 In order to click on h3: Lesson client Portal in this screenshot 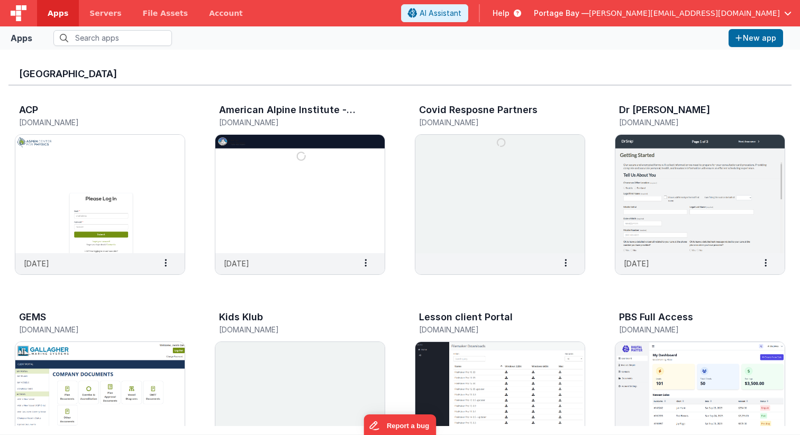, I will do `click(466, 317)`.